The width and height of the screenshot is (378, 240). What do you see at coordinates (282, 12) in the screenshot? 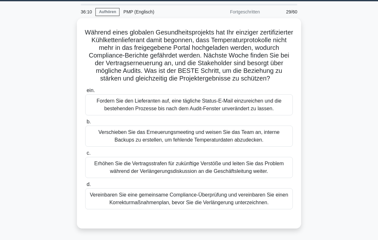
I see `div: 29/60` at bounding box center [282, 12].